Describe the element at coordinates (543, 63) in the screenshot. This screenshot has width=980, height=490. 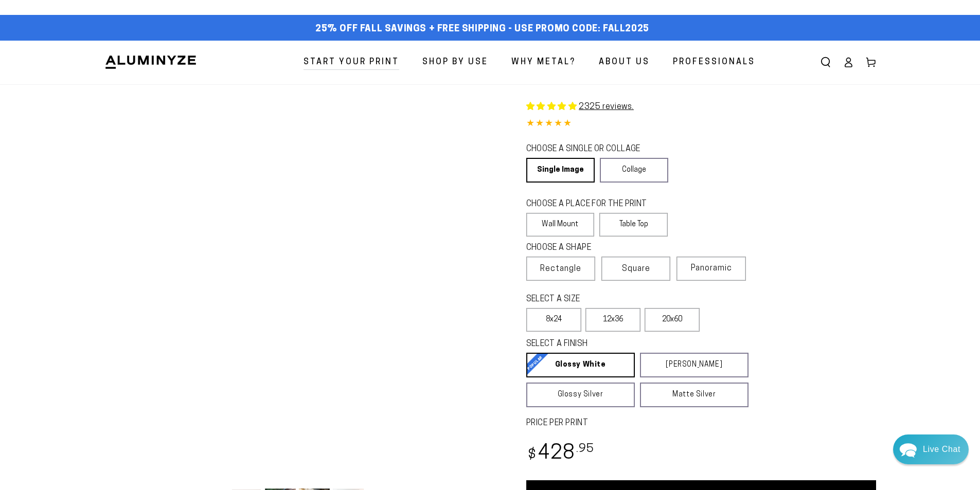
I see `a: Why Metal?` at that location.